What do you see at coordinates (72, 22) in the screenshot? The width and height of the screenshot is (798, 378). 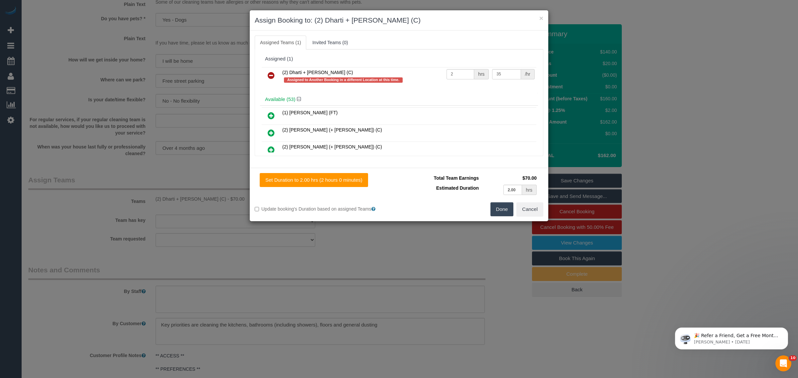 I see `p: 🎉 Refer a Friend, Get a Free Month! 🎉 Love Automaid? Share the love! When you refer a friend who ...` at bounding box center [72, 22].